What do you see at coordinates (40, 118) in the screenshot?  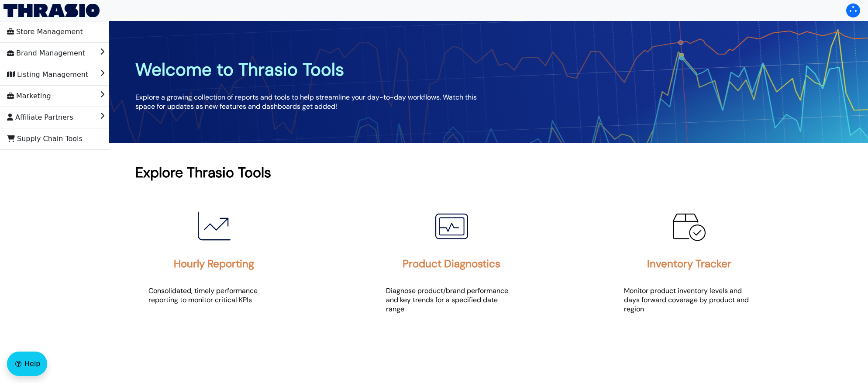 I see `span: Affiliate Partners` at bounding box center [40, 118].